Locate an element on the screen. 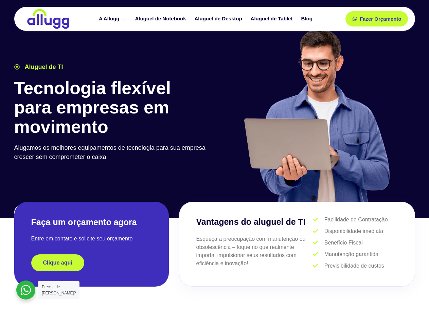  a: Aluguel de Tablet is located at coordinates (272, 19).